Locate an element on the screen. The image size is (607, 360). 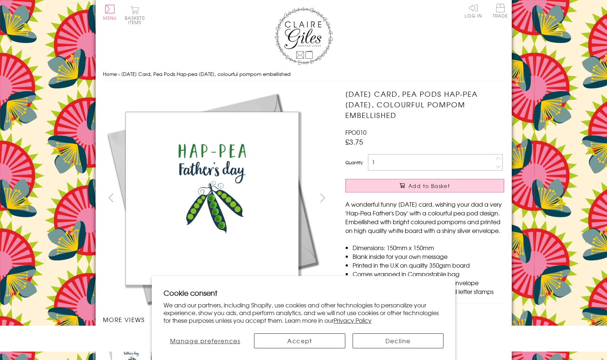
span: 0 items is located at coordinates (137, 20).